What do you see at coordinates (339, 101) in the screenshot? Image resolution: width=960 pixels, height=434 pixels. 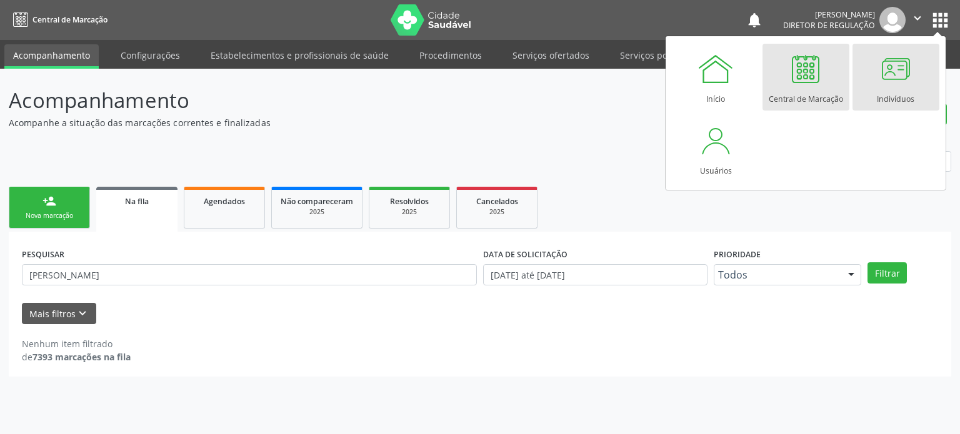 I see `p: Acompanhamento` at bounding box center [339, 101].